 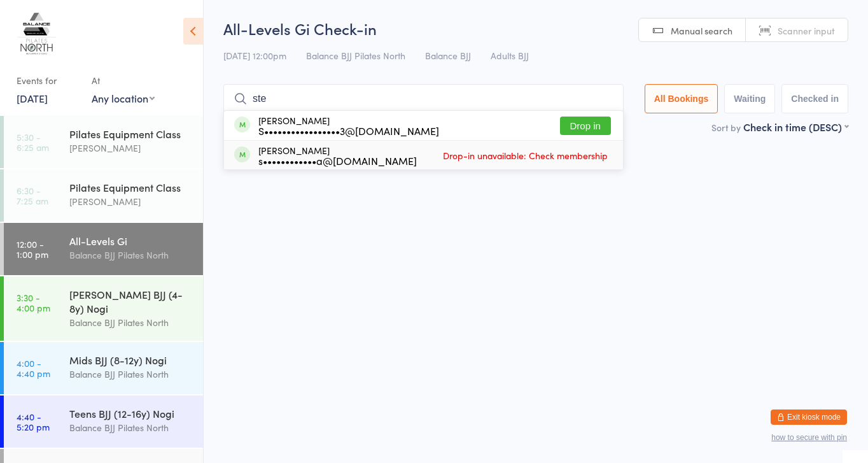 What do you see at coordinates (701, 31) in the screenshot?
I see `span: Manual search` at bounding box center [701, 31].